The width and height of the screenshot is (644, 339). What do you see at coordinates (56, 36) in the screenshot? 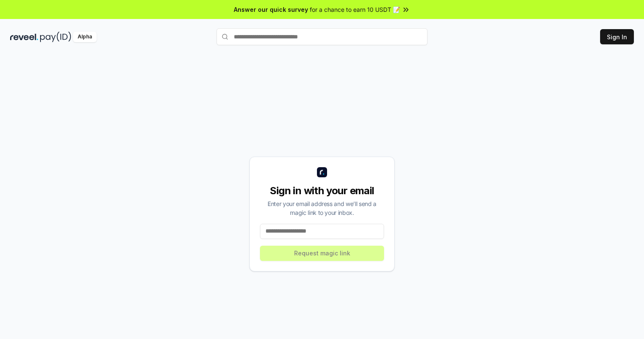
I see `img: pay_id` at bounding box center [56, 36].